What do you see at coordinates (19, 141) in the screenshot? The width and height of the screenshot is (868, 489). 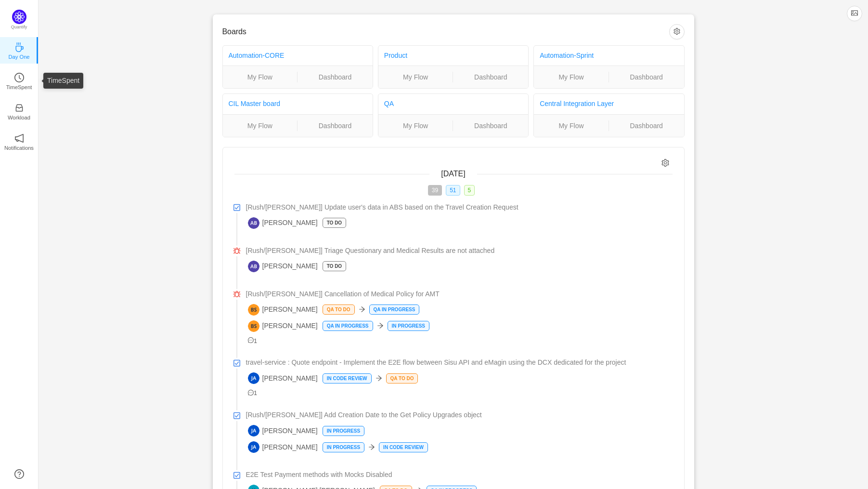 I see `a: icon: notificationNotifications` at bounding box center [19, 141].